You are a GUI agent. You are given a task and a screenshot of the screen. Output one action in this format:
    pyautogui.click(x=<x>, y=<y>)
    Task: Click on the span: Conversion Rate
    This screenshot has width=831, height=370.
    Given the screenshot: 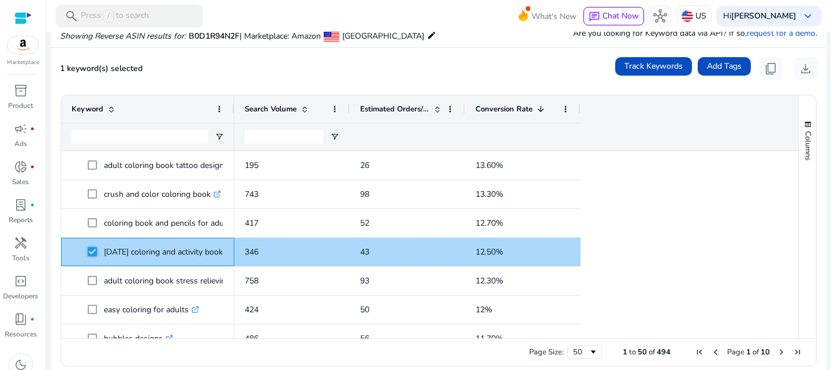 What is the action you would take?
    pyautogui.click(x=504, y=109)
    